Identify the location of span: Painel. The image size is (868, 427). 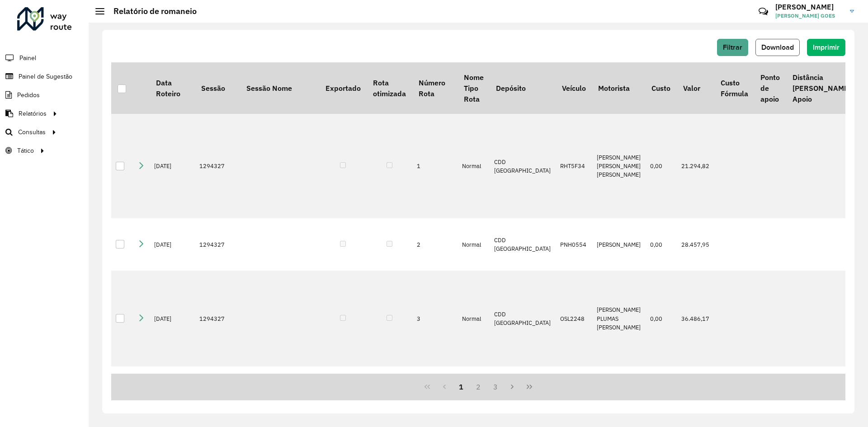
(27, 58).